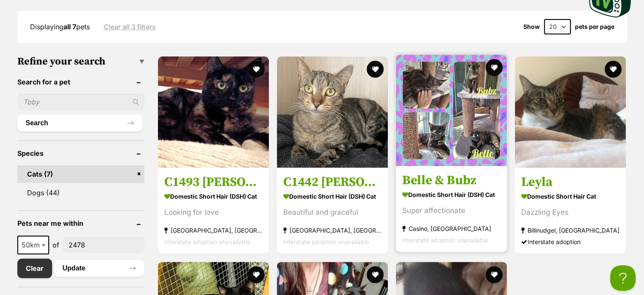 The width and height of the screenshot is (644, 295). I want to click on input: postcode, so click(103, 245).